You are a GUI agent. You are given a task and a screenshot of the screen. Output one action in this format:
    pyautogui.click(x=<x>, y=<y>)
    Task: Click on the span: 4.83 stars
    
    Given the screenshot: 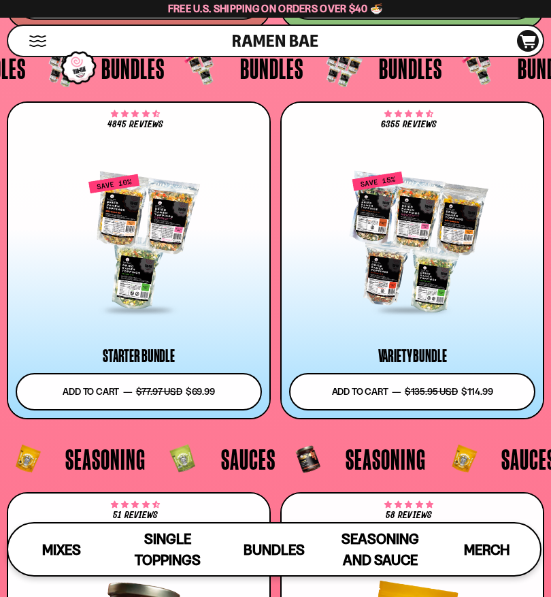 What is the action you would take?
    pyautogui.click(x=408, y=505)
    